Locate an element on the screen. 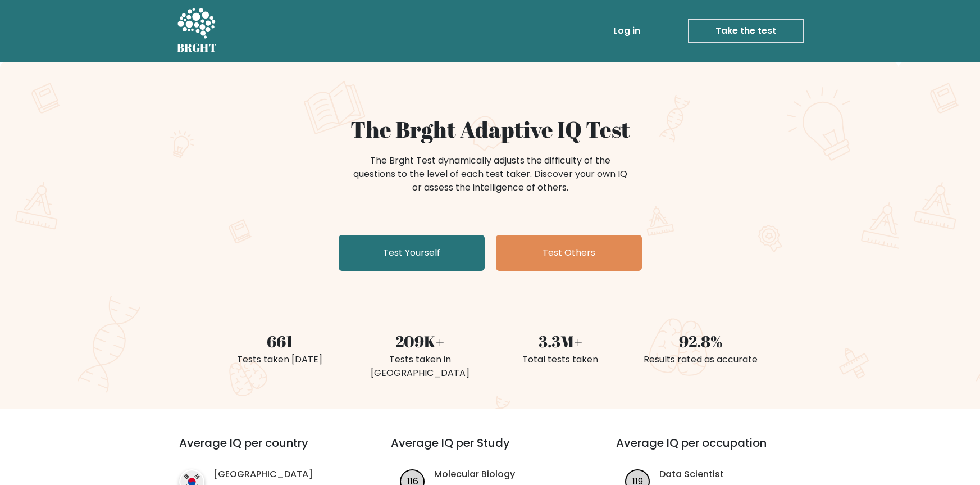 The height and width of the screenshot is (485, 980). a: Take the test is located at coordinates (746, 31).